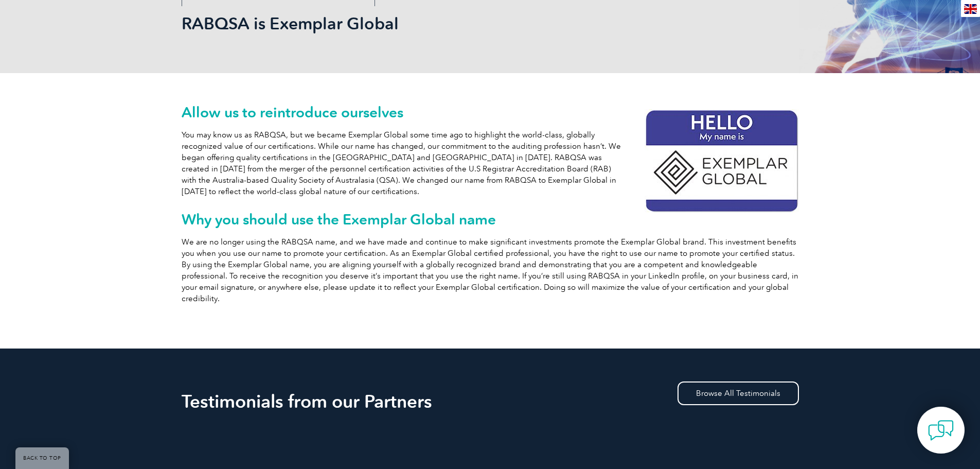  Describe the element at coordinates (739, 393) in the screenshot. I see `a: Browse All Testimonials` at that location.